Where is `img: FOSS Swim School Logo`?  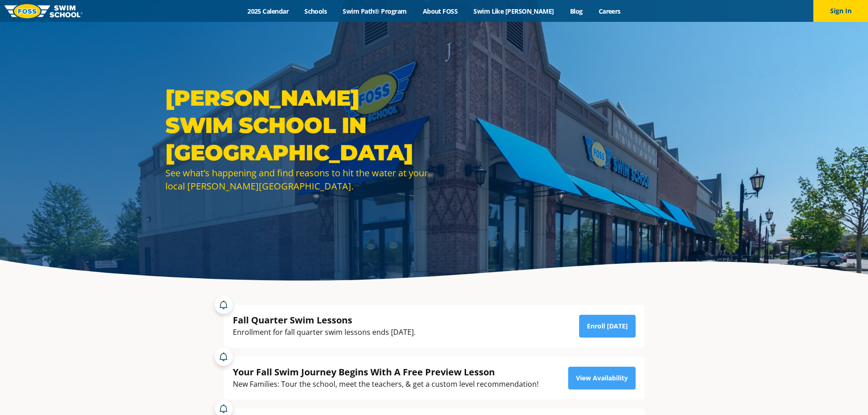
img: FOSS Swim School Logo is located at coordinates (43, 11).